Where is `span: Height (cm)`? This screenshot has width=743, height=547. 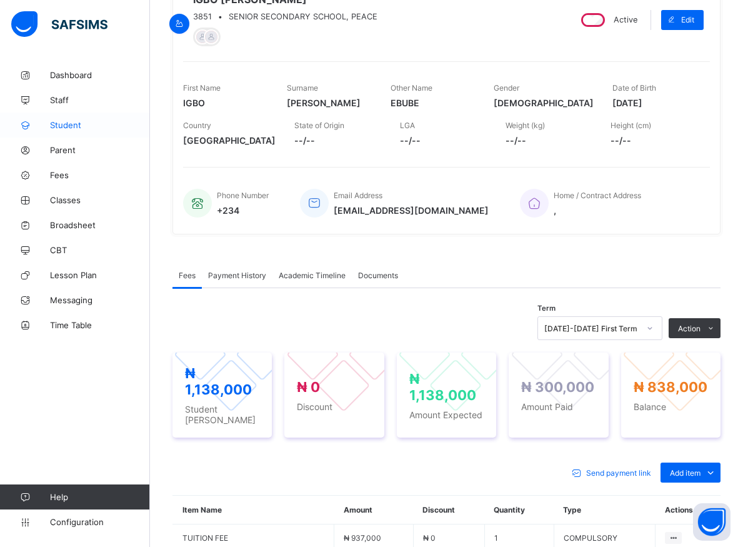
span: Height (cm) is located at coordinates (631, 125).